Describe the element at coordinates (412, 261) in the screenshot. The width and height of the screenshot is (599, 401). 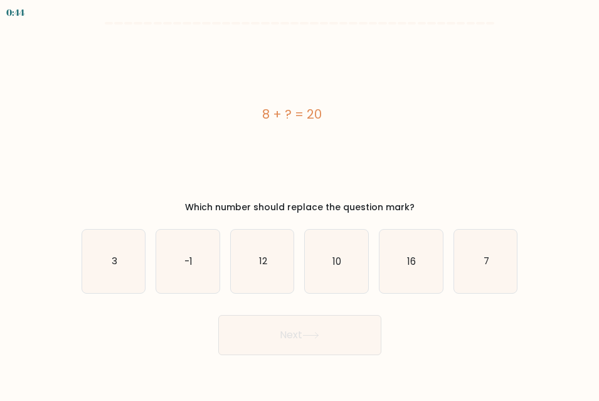
I see `text: 16` at that location.